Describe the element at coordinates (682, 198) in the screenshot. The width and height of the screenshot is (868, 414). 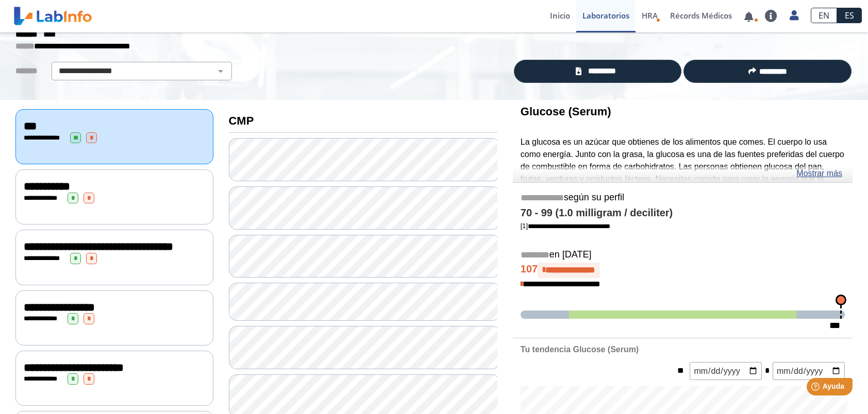
I see `h5: según su perfil` at that location.